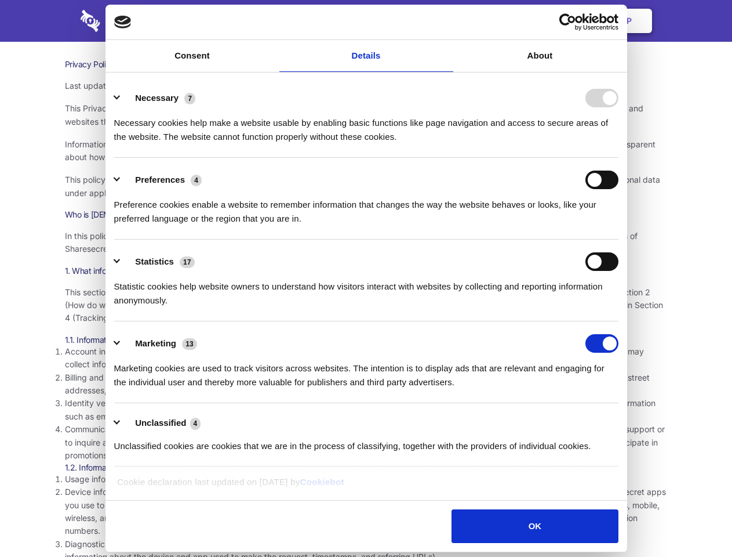 This screenshot has height=557, width=732. What do you see at coordinates (360, 409) in the screenshot?
I see `span: Identity verification information. Some services require you to verify your identity as part of c...` at bounding box center [360, 409].